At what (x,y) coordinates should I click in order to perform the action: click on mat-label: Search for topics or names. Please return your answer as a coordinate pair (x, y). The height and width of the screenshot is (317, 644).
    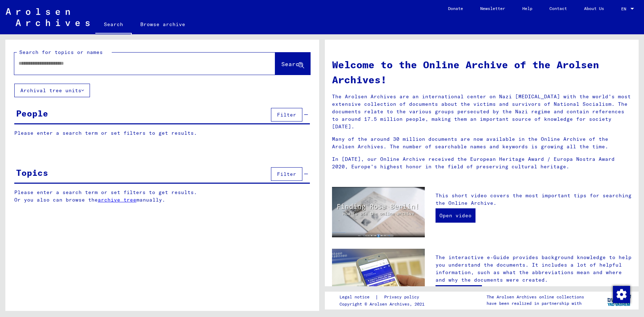
    Looking at the image, I should click on (61, 52).